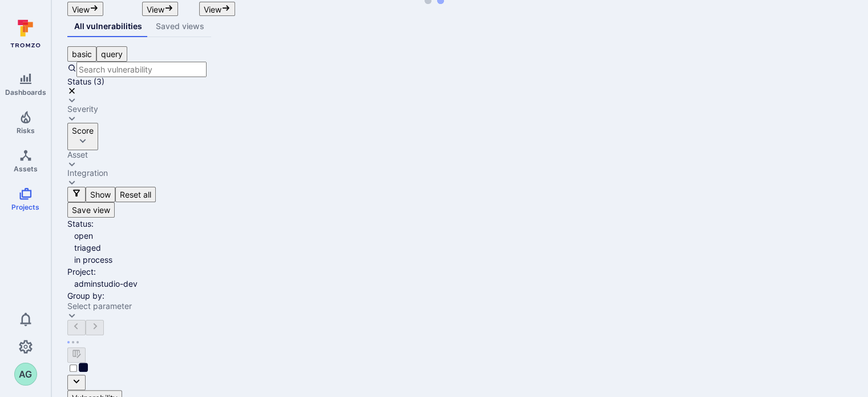 Image resolution: width=868 pixels, height=397 pixels. Describe the element at coordinates (459, 26) in the screenshot. I see `div: assets tabs` at that location.